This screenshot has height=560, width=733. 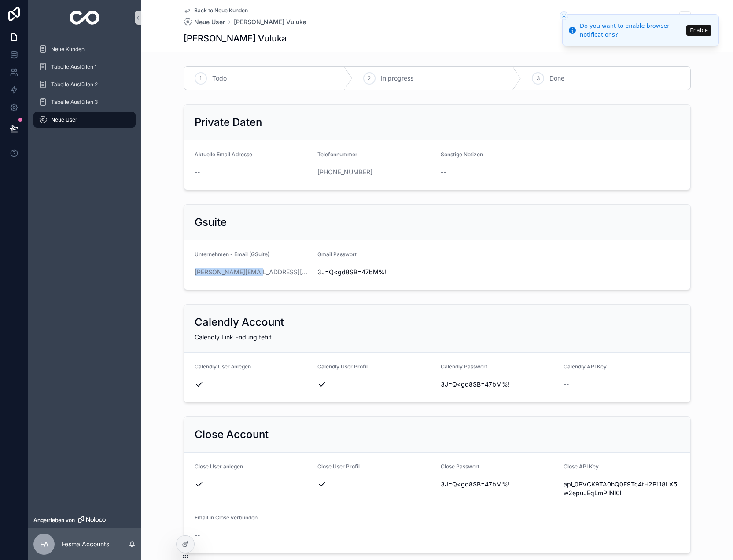 What do you see at coordinates (226, 517) in the screenshot?
I see `span: Email in Close verbunden` at bounding box center [226, 517].